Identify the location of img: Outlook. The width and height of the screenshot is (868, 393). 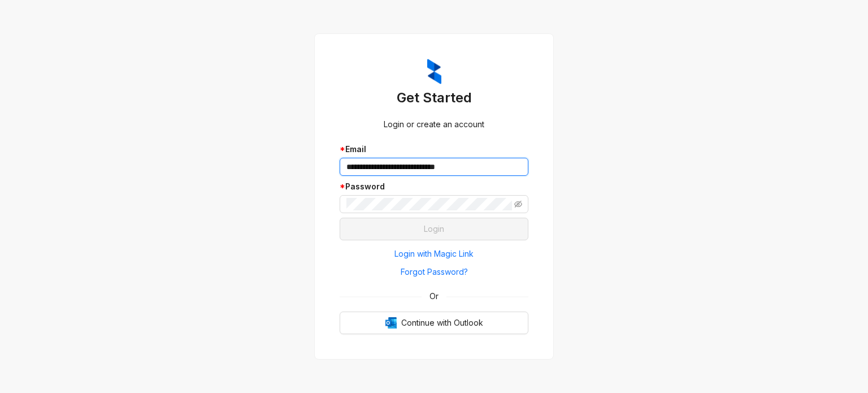
(391, 323).